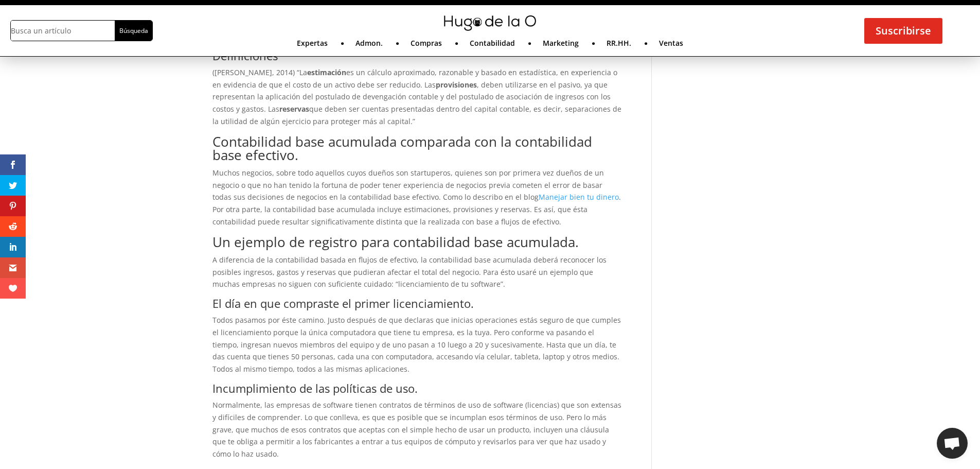 This screenshot has width=980, height=469. What do you see at coordinates (417, 58) in the screenshot?
I see `h3: Definiciones` at bounding box center [417, 58].